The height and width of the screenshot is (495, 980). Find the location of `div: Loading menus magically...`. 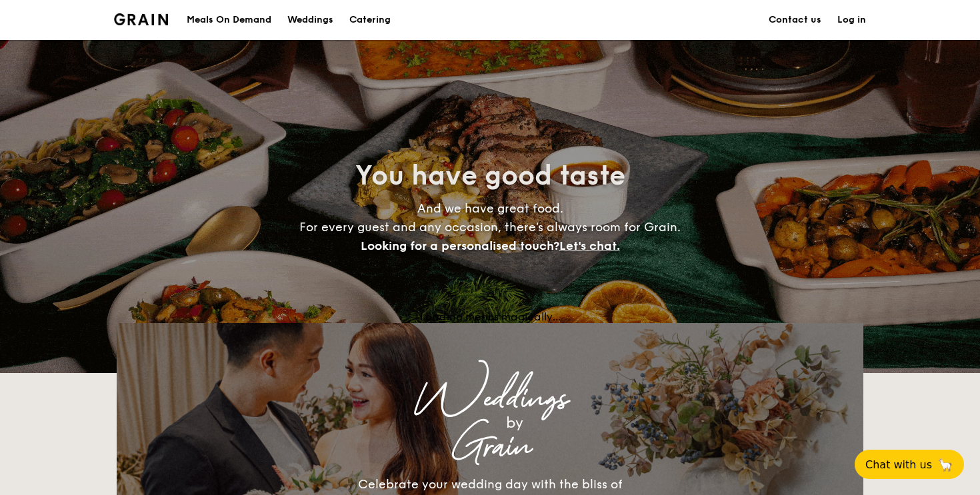

div: Loading menus magically... is located at coordinates (490, 316).